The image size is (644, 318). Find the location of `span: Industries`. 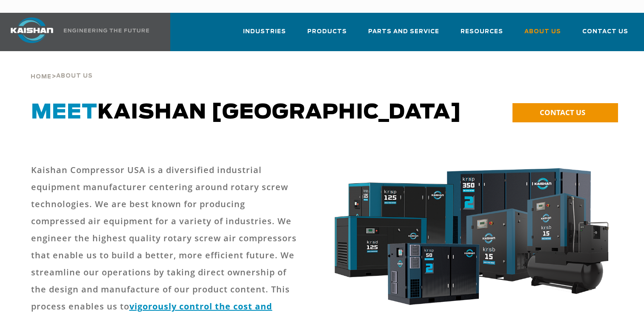

span: Industries is located at coordinates (264, 31).